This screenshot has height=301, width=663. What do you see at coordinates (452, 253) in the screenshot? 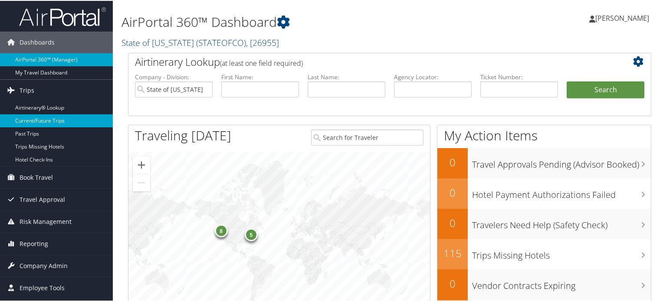
I see `h2: 115` at bounding box center [452, 253].